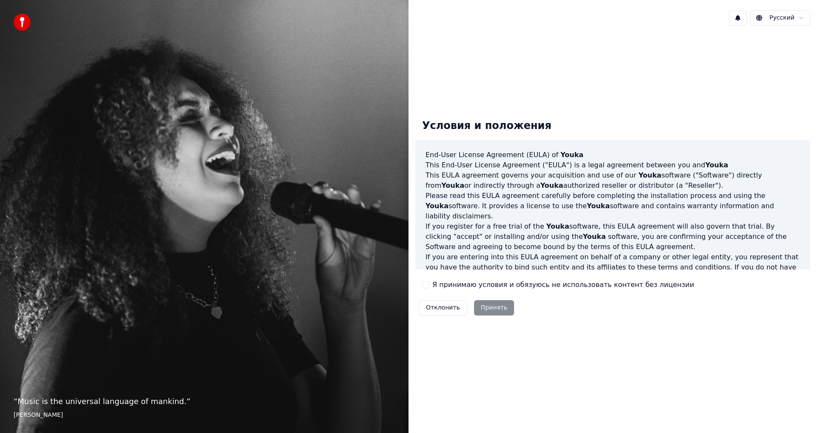 This screenshot has height=433, width=817. Describe the element at coordinates (204, 401) in the screenshot. I see `p: “ Music is the universal language of mankind. ”` at that location.